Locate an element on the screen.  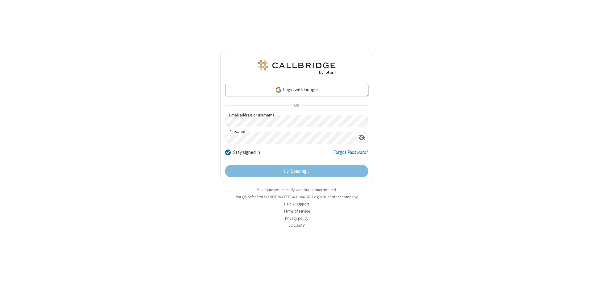
li: Not QA Selenium DO NOT DELETE OR CHANGE? is located at coordinates (296, 197).